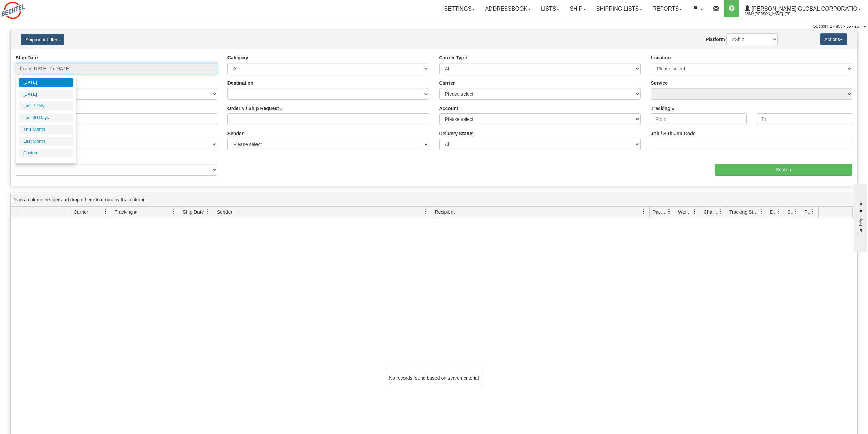  What do you see at coordinates (449, 108) in the screenshot?
I see `label: Account` at bounding box center [449, 108].